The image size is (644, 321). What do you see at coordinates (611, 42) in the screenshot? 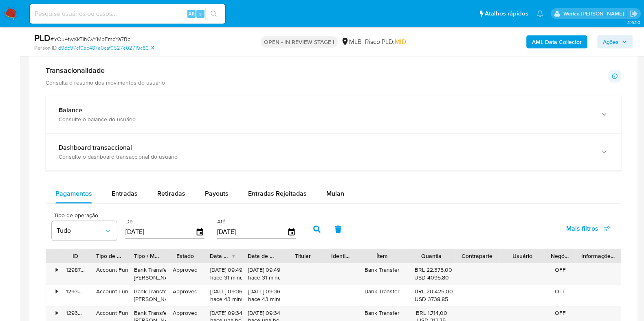
I see `span: Ações` at bounding box center [611, 42].